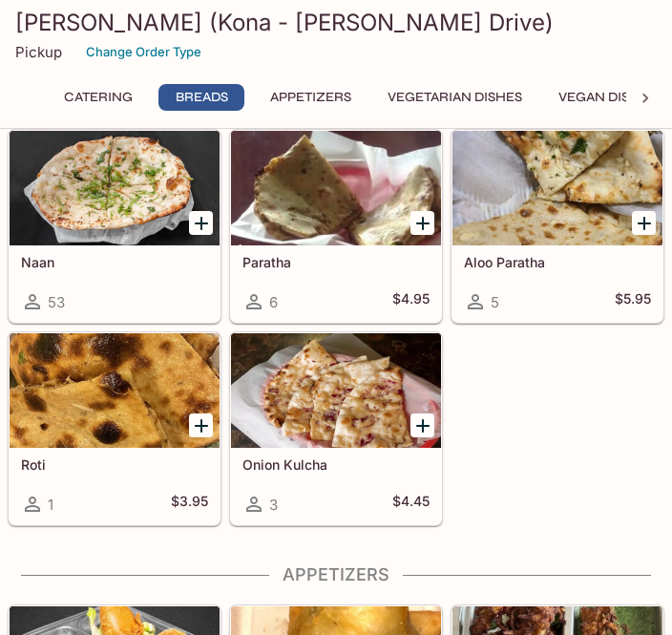 Image resolution: width=672 pixels, height=635 pixels. I want to click on h5: $4.95, so click(410, 302).